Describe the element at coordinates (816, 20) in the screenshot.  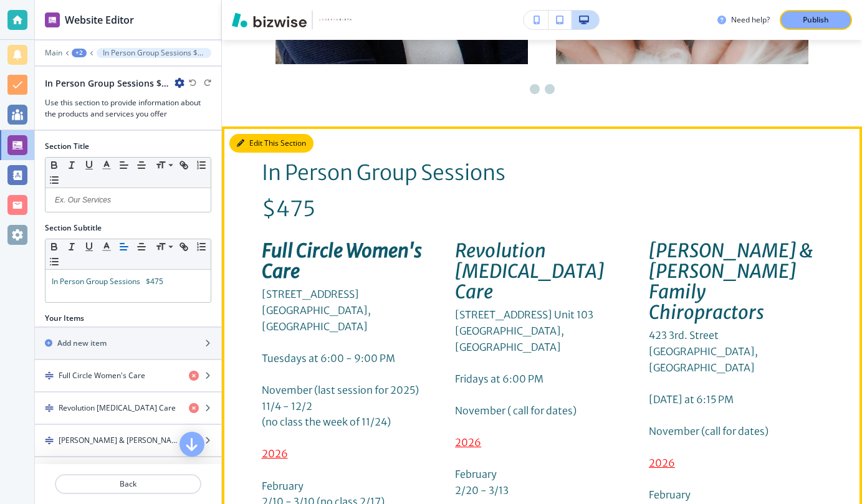
I see `button: Publish` at that location.